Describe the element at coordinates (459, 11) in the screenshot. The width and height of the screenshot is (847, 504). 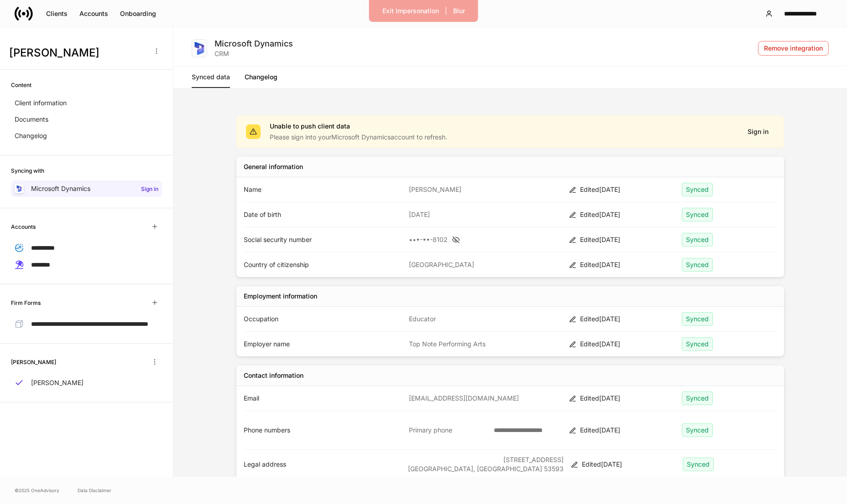
I see `div: Blur` at that location.